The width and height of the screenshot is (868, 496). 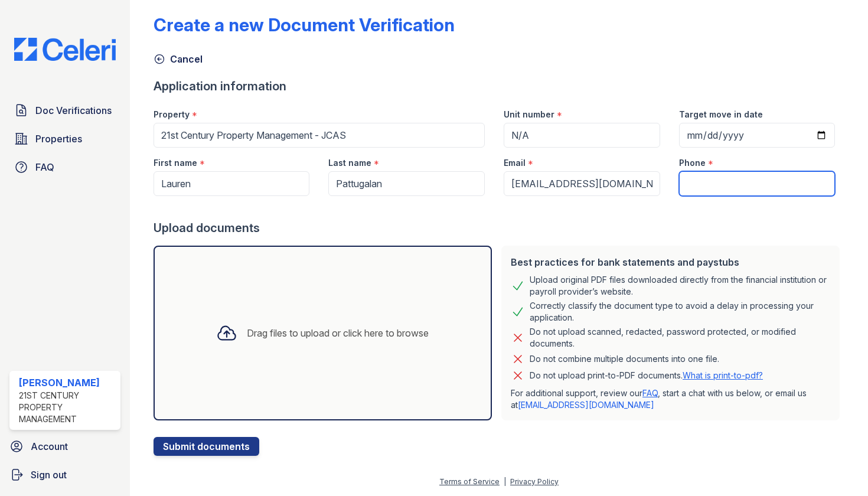 I want to click on span: Account, so click(x=49, y=446).